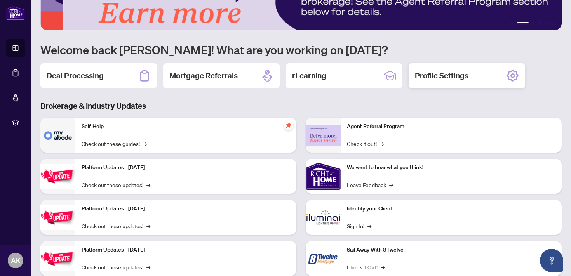 The height and width of the screenshot is (276, 571). What do you see at coordinates (359, 226) in the screenshot?
I see `a: Sign In!→` at bounding box center [359, 226].